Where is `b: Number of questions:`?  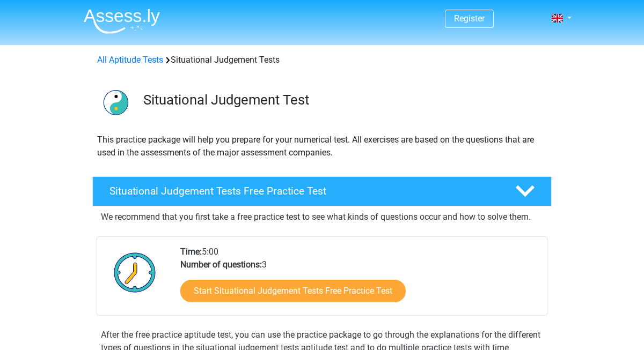
b: Number of questions: is located at coordinates (221, 265).